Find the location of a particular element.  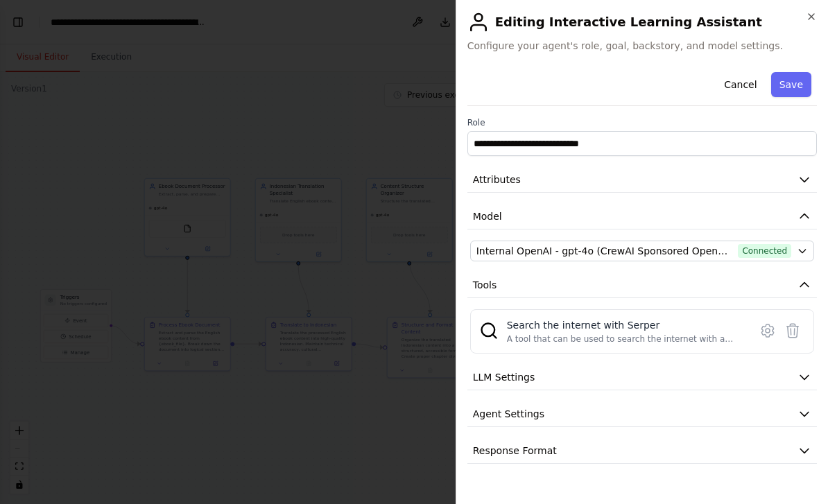

div: Search the internet with Serper is located at coordinates (624, 325).